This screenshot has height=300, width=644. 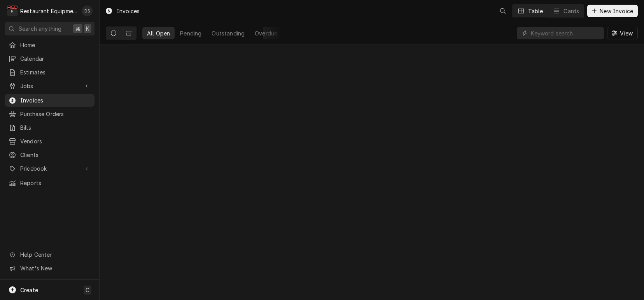 What do you see at coordinates (616, 11) in the screenshot?
I see `span: New Invoice` at bounding box center [616, 11].